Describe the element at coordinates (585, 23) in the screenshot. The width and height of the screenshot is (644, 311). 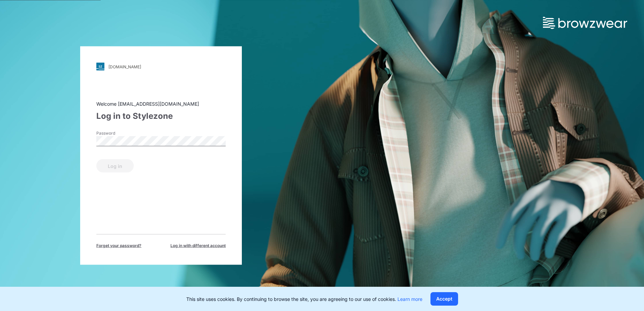
I see `img: browzwear-logo.73288ffb.svg` at that location.